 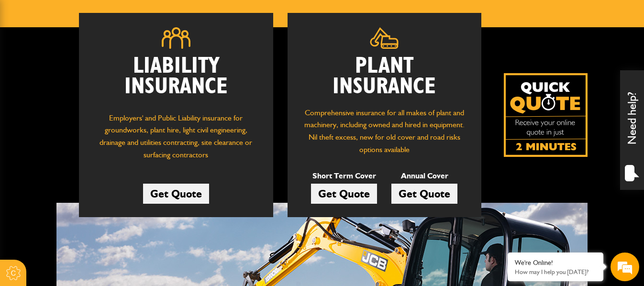 I want to click on a: Get your insurance quote isn just 2-minutes, so click(x=545, y=115).